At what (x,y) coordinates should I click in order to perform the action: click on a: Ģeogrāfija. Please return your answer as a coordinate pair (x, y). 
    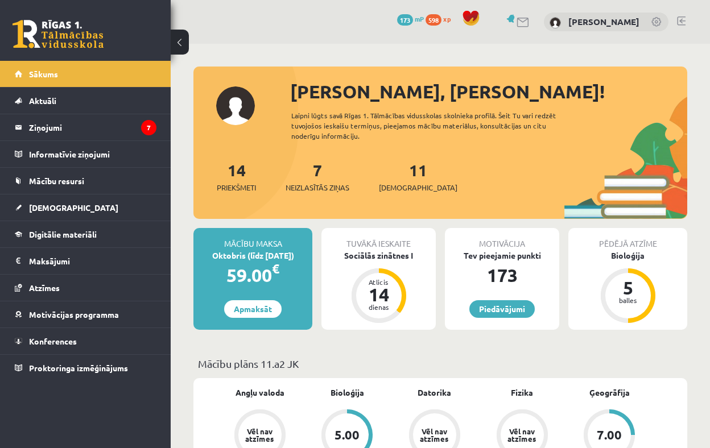
    Looking at the image, I should click on (609, 392).